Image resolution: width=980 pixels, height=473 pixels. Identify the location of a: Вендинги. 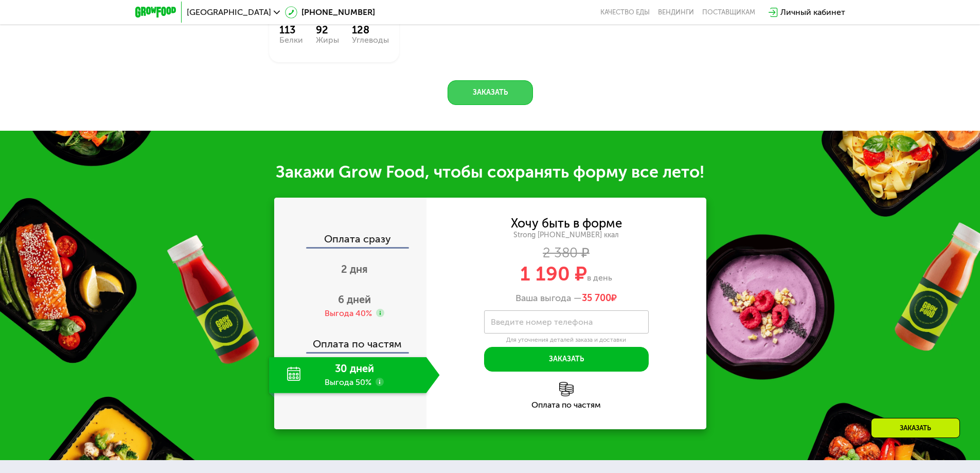
(676, 13).